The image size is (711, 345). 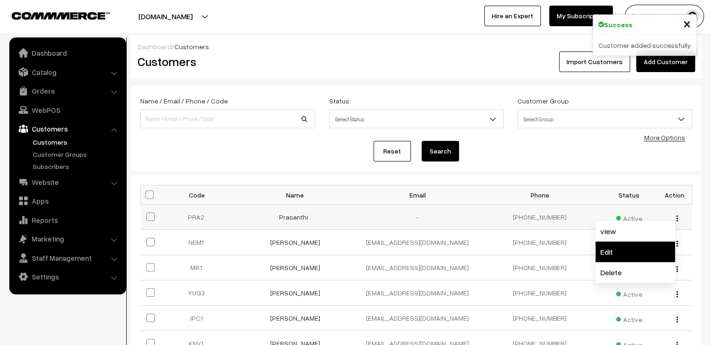 I want to click on a: Catalog, so click(x=67, y=72).